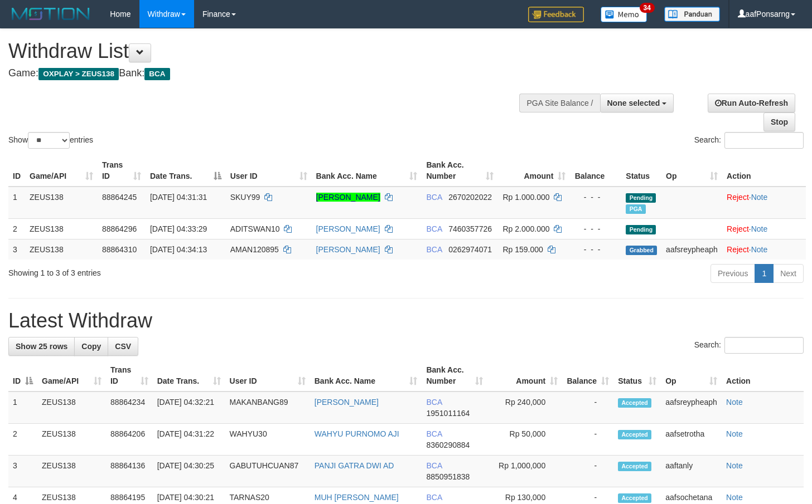  I want to click on a: Copy, so click(91, 347).